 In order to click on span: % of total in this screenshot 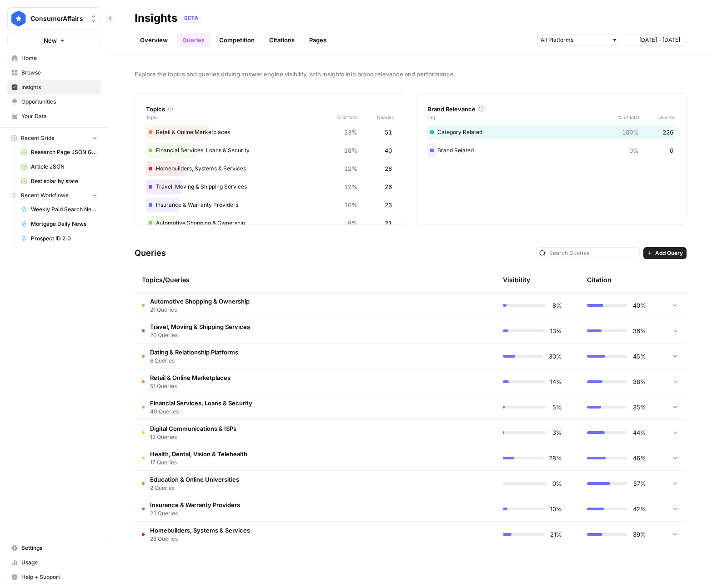, I will do `click(344, 117)`.